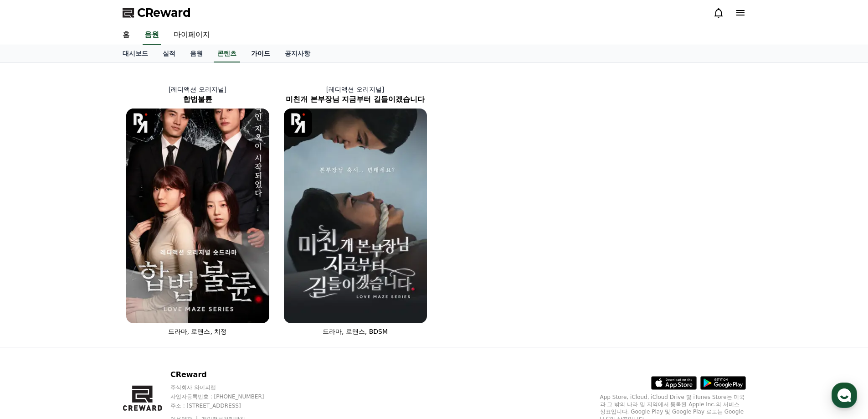 The height and width of the screenshot is (419, 868). What do you see at coordinates (356, 99) in the screenshot?
I see `h2: 미친개 본부장님 지금부터 길들이겠습니다` at bounding box center [356, 99].